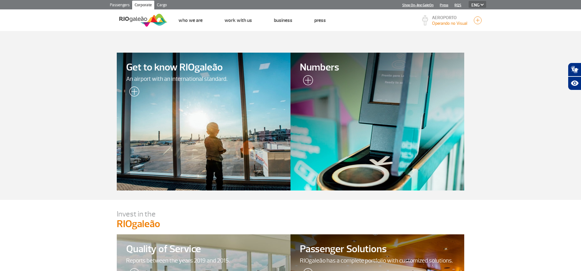 The width and height of the screenshot is (581, 271). What do you see at coordinates (377, 67) in the screenshot?
I see `span: Numbers` at bounding box center [377, 67].